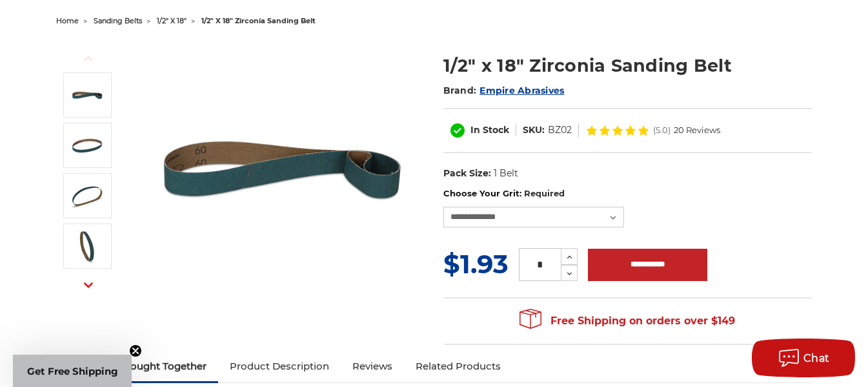  Describe the element at coordinates (172, 21) in the screenshot. I see `a: 1/2" x 18"` at that location.